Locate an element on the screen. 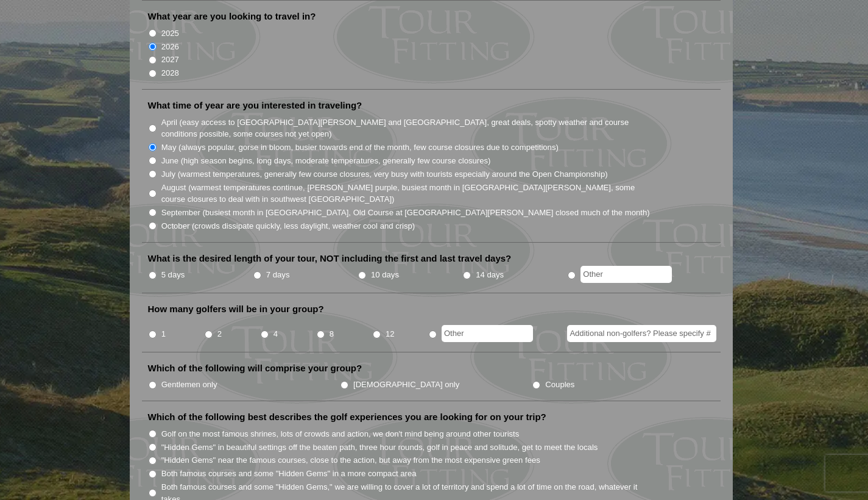 The height and width of the screenshot is (500, 868). label: Which of the following will comprise your group? is located at coordinates (255, 369).